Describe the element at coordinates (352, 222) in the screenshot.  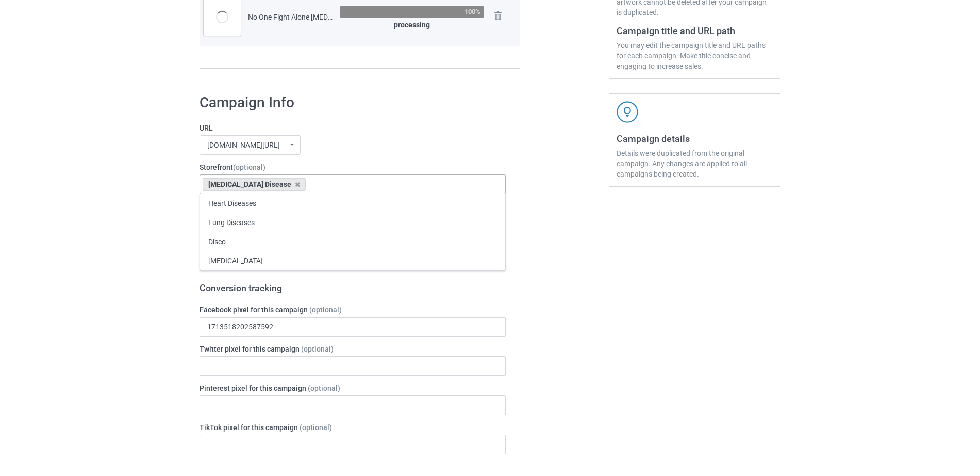
I see `div: Lung Diseases` at that location.